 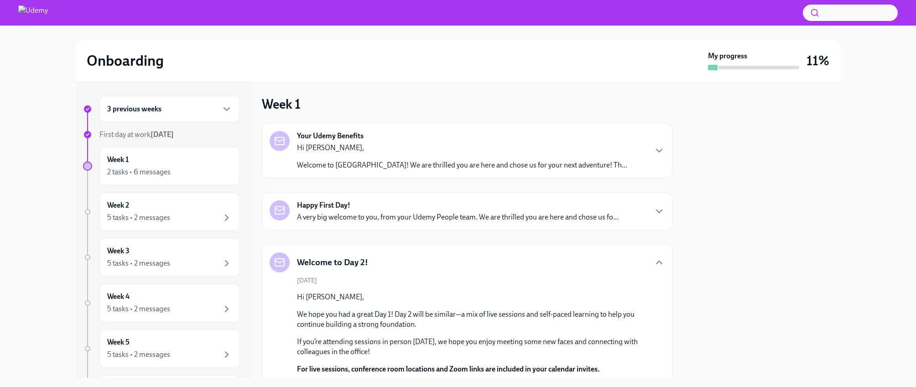 I want to click on a: Week 55 tasks • 2 messages, so click(x=161, y=348).